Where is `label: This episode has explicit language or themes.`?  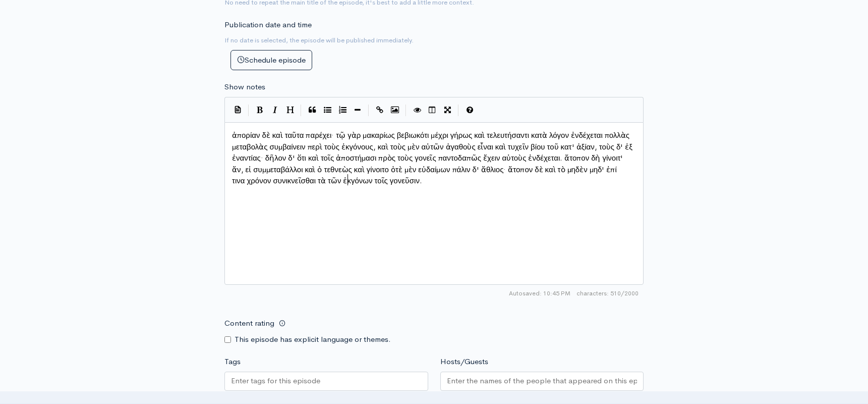 label: This episode has explicit language or themes. is located at coordinates (313, 340).